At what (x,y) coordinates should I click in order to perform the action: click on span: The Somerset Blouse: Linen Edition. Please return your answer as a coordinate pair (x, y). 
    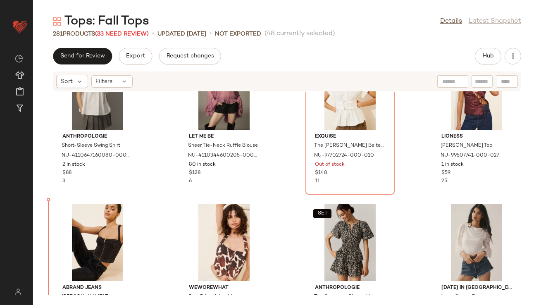
    Looking at the image, I should click on (349, 297).